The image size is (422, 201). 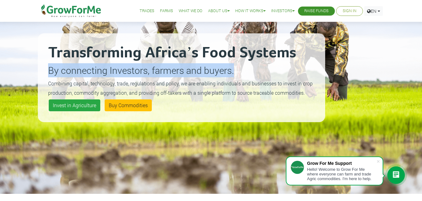 I want to click on a: EN, so click(x=373, y=11).